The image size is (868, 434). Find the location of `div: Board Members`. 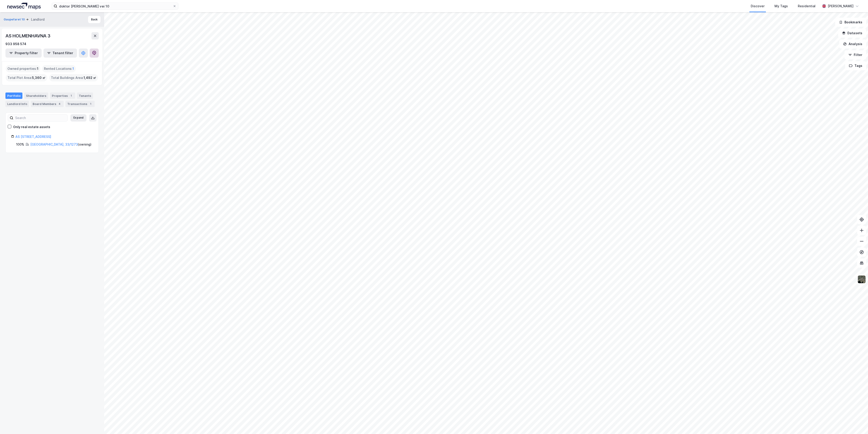

div: Board Members is located at coordinates (47, 104).